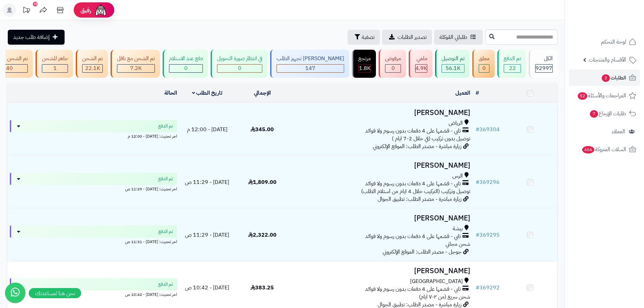 Image resolution: width=644 pixels, height=308 pixels. Describe the element at coordinates (512, 58) in the screenshot. I see `div: تم الدفع` at that location.